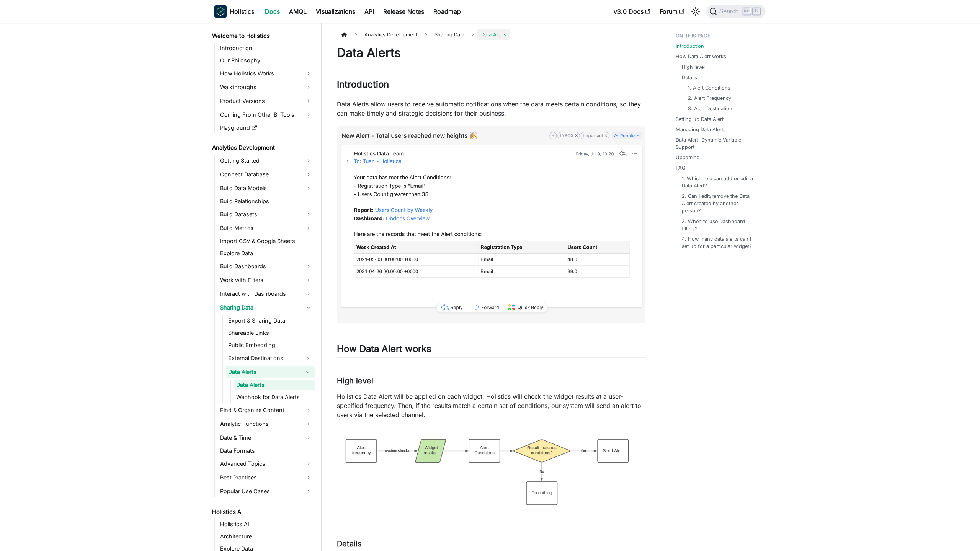 The height and width of the screenshot is (551, 980). What do you see at coordinates (271, 333) in the screenshot?
I see `a: Shareable Links` at bounding box center [271, 333].